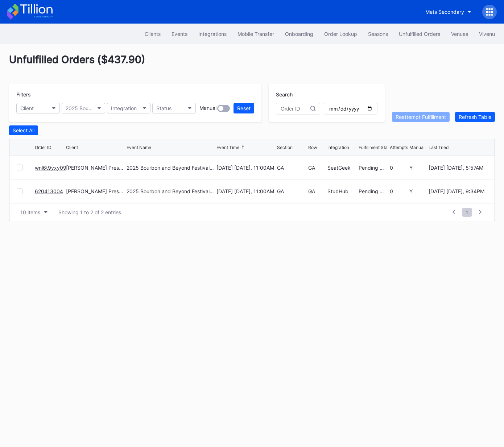  What do you see at coordinates (378, 34) in the screenshot?
I see `button: Seasons` at bounding box center [378, 34].